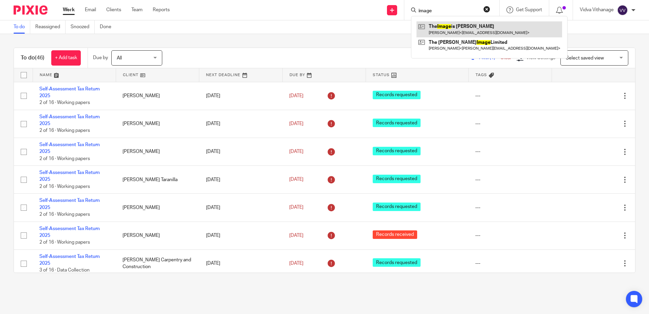 The image size is (649, 314). What do you see at coordinates (448, 11) in the screenshot?
I see `input: Search` at bounding box center [448, 11].